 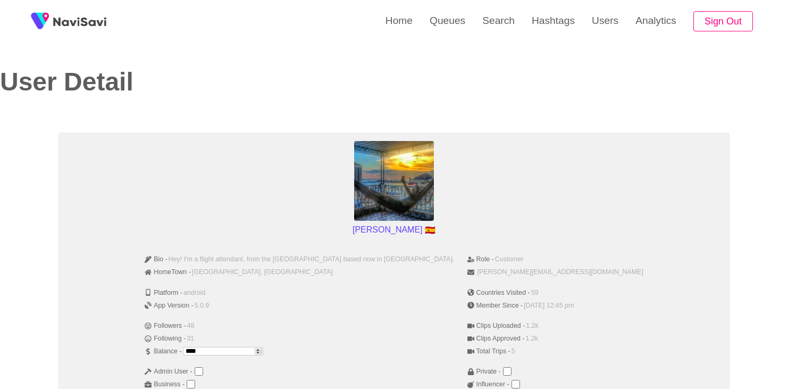 I want to click on span: Role -, so click(x=481, y=259).